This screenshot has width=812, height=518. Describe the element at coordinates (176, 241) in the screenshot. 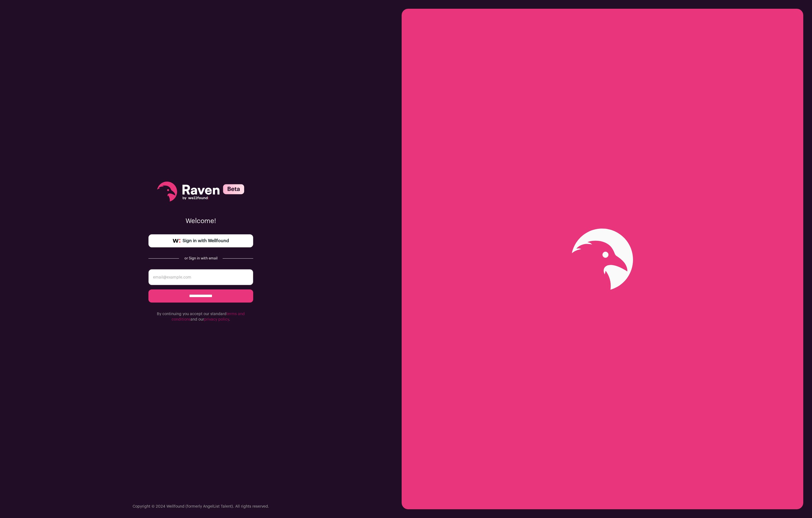

I see `img: wellfound-symbol-flush-black-fb3c872781a75f747ccb3a119075da62bfe97bd399995f84a933054e44a575c4.png` at that location.